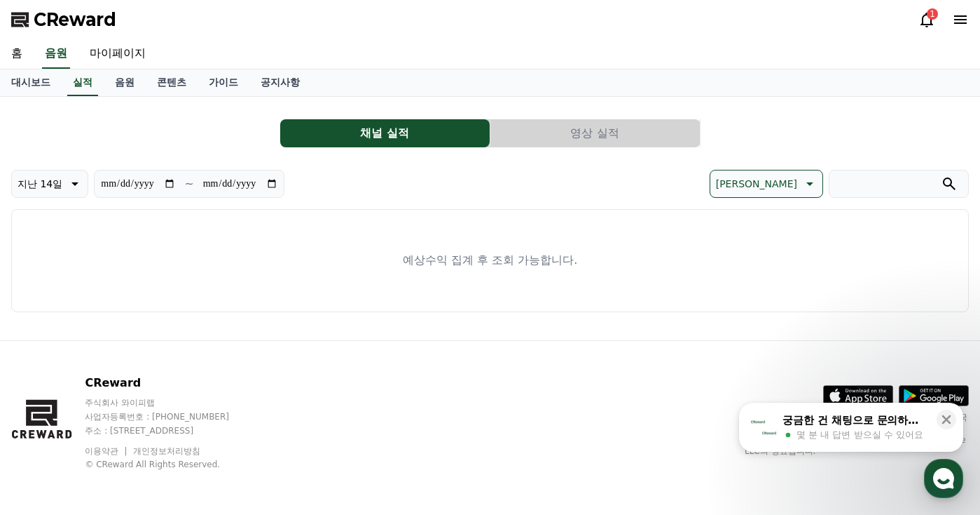 The width and height of the screenshot is (980, 515). What do you see at coordinates (167, 451) in the screenshot?
I see `a: 개인정보처리방침` at bounding box center [167, 451].